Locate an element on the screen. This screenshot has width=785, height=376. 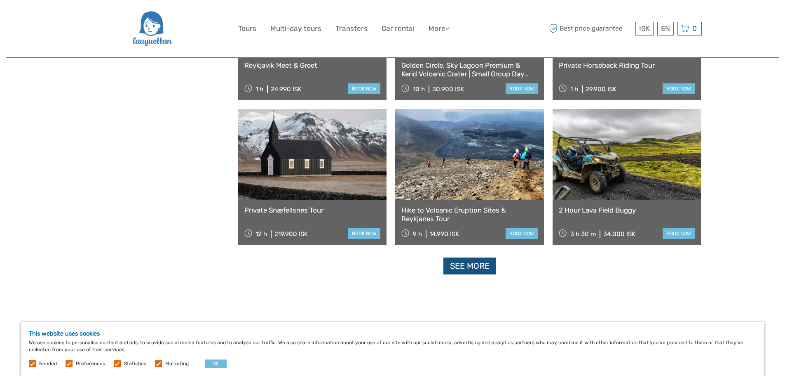
div: 34.000 ISK is located at coordinates (620, 234).